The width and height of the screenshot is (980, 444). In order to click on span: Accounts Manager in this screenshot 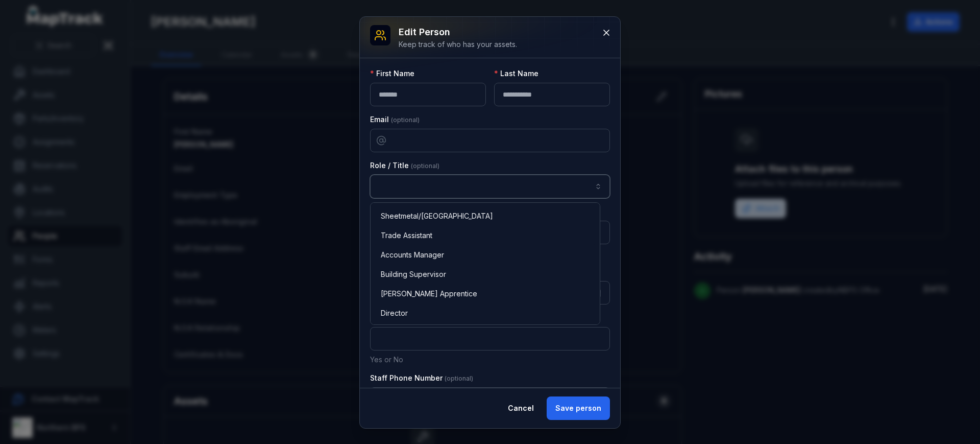, I will do `click(413, 255)`.